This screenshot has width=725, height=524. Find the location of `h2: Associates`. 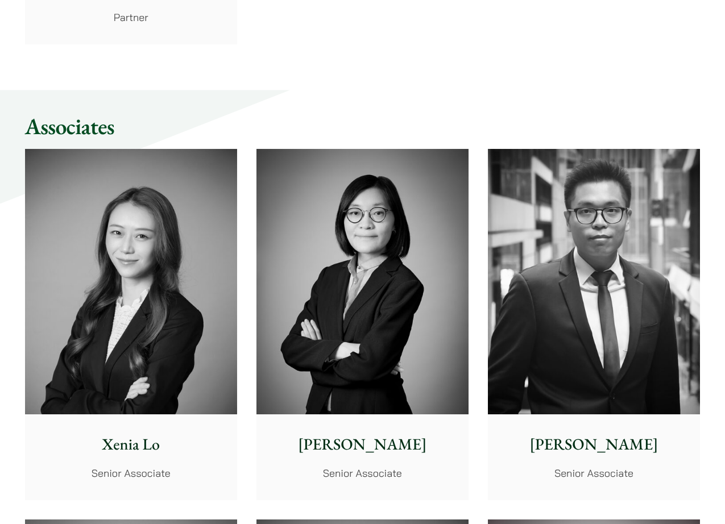

h2: Associates is located at coordinates (363, 126).